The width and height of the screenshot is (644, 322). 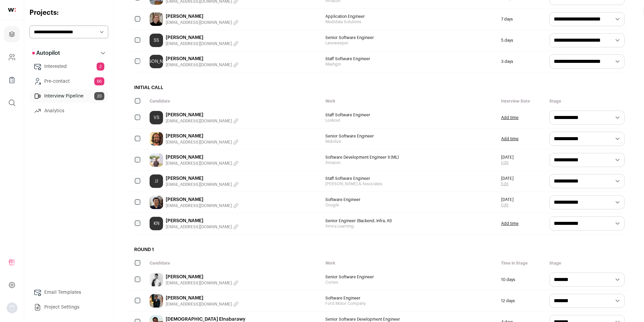 I want to click on a: VS, so click(x=156, y=118).